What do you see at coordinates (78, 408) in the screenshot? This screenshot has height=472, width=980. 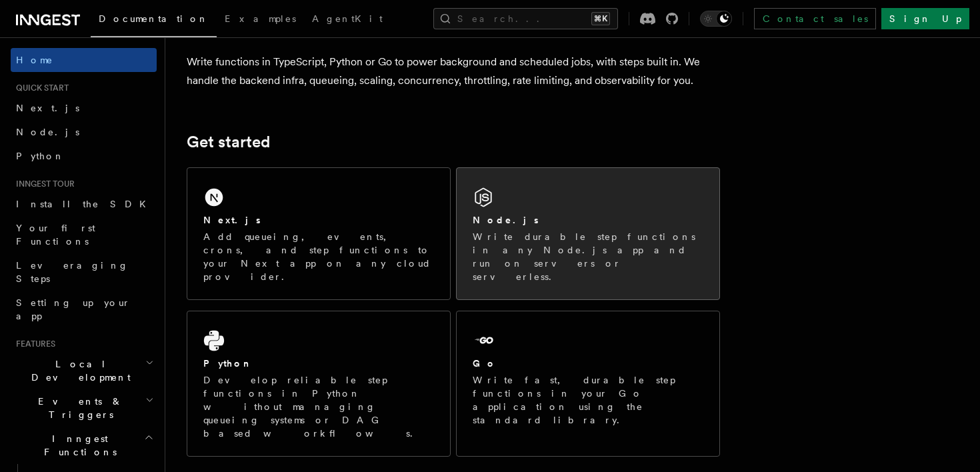 I see `span: Events & Triggers` at bounding box center [78, 408].